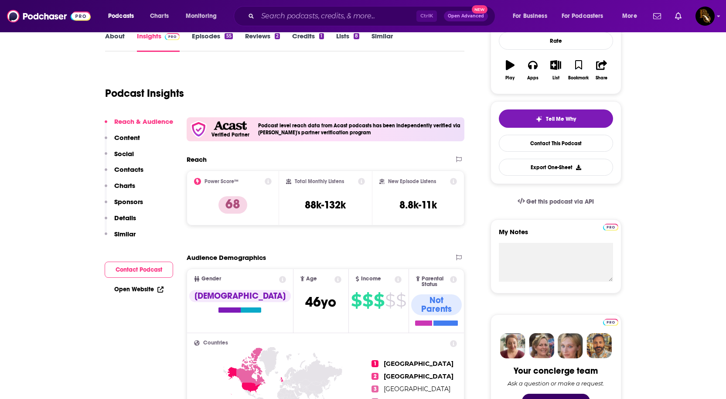 The height and width of the screenshot is (399, 726). What do you see at coordinates (221, 181) in the screenshot?
I see `h2: Power Score™` at bounding box center [221, 181].